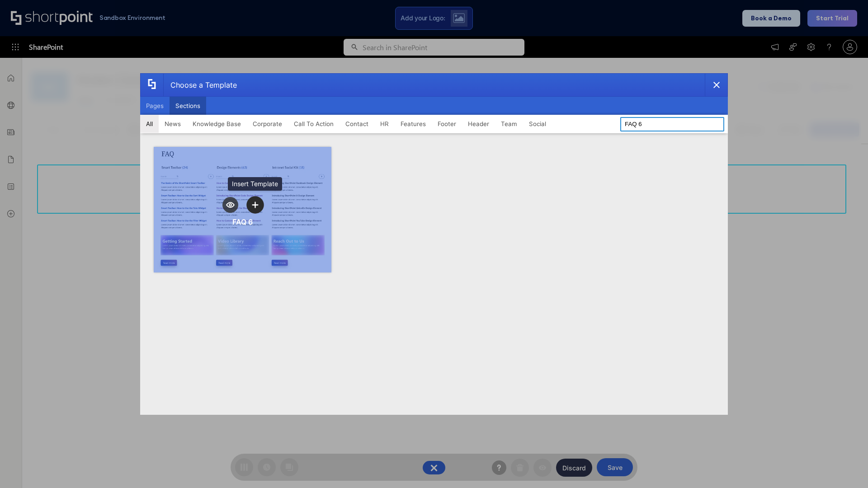 Image resolution: width=868 pixels, height=488 pixels. Describe the element at coordinates (356, 124) in the screenshot. I see `button: Contact` at that location.